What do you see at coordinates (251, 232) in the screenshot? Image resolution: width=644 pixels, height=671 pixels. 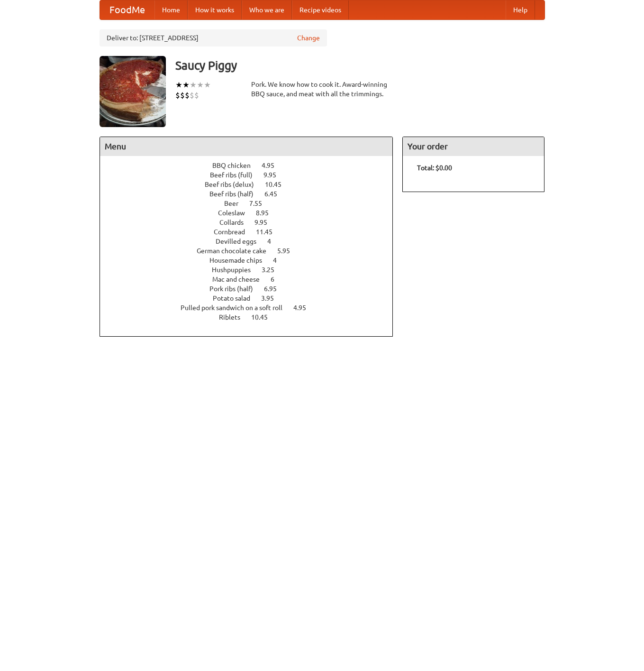 I see `a: Cornbread 11.45` at bounding box center [251, 232].